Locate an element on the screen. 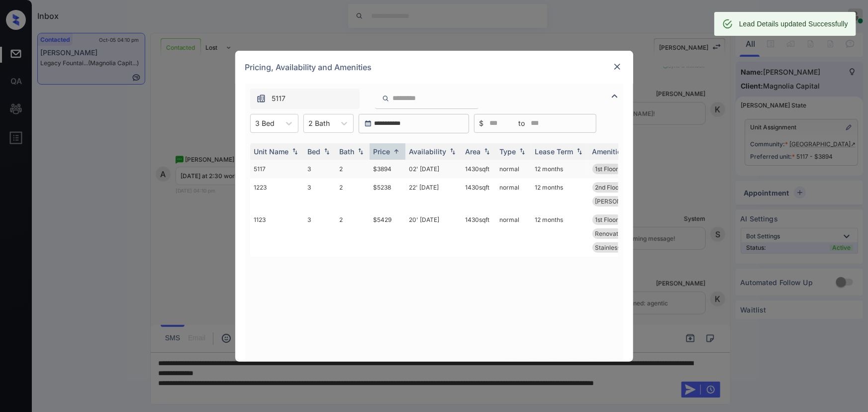  div: Availability is located at coordinates (428, 151).